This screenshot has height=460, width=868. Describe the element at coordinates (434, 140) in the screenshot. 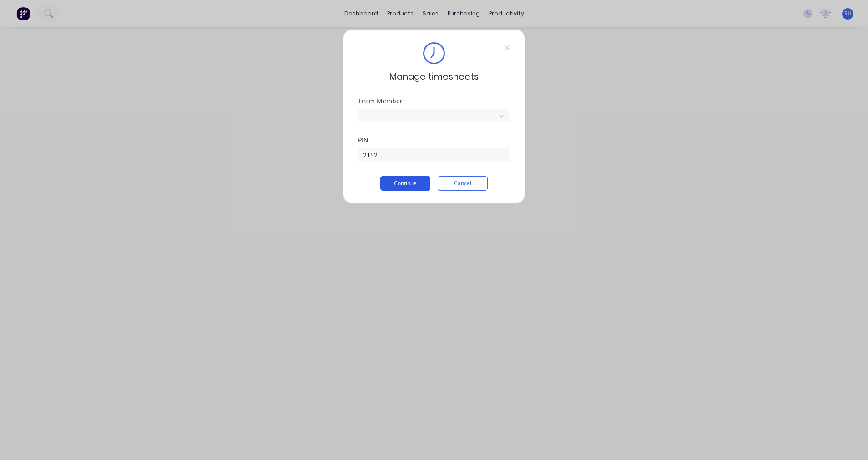

I see `div: PIN` at that location.